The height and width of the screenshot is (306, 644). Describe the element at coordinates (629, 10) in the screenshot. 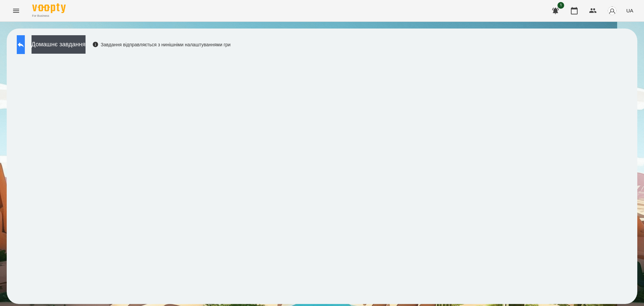

I see `button: UA` at that location.